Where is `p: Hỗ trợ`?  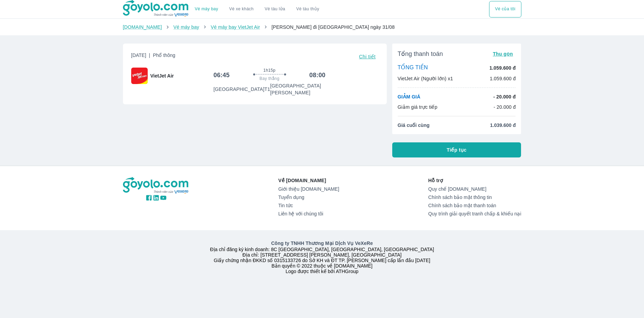 p: Hỗ trợ is located at coordinates (475, 181).